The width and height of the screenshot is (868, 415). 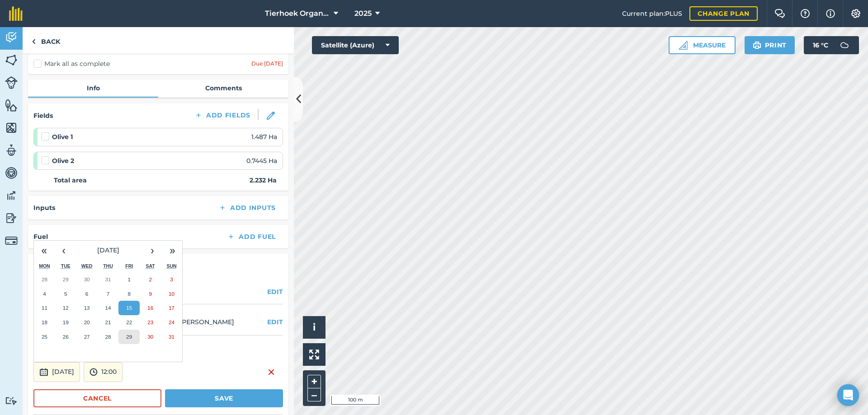 What do you see at coordinates (108, 280) in the screenshot?
I see `button: 31 July 2025` at bounding box center [108, 280].